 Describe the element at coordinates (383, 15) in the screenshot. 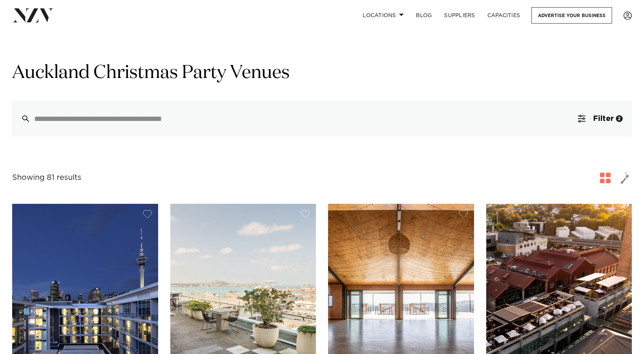

I see `a: Locations` at that location.